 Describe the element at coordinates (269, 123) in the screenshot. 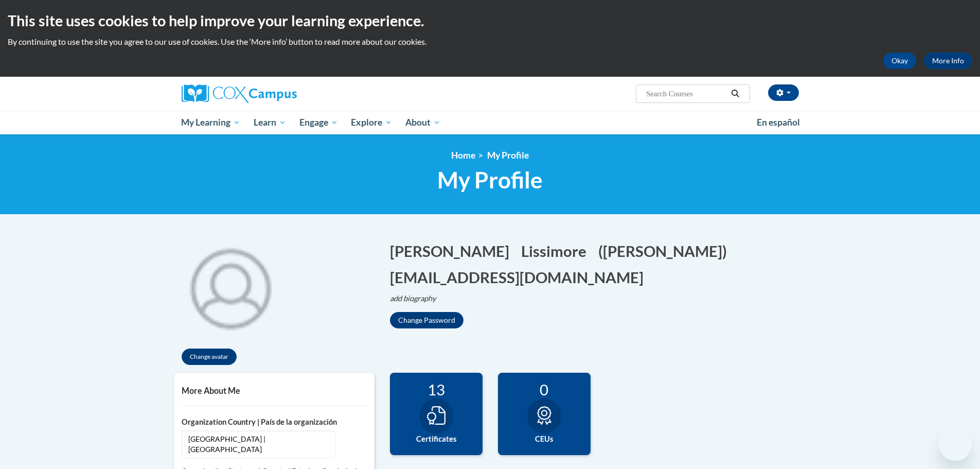

I see `a: Learn` at that location.